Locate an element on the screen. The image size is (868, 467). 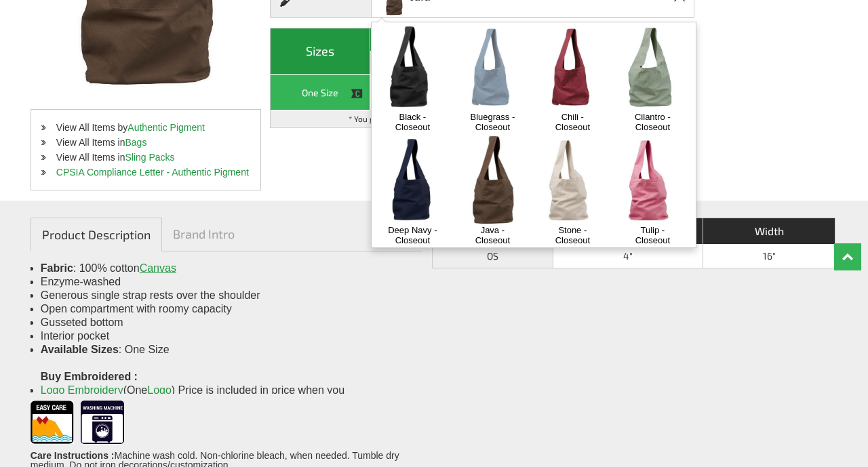
a: Product Description is located at coordinates (96, 235).